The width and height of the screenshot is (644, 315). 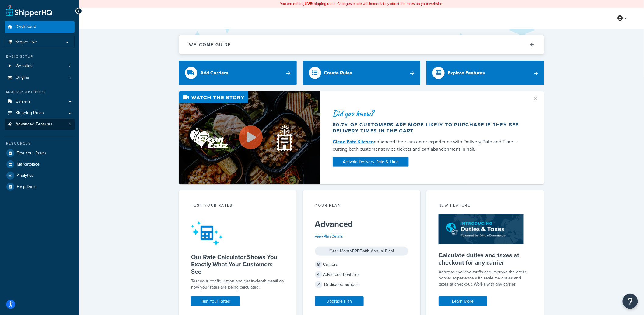 What do you see at coordinates (40, 187) in the screenshot?
I see `li: Help Docs` at bounding box center [40, 187].